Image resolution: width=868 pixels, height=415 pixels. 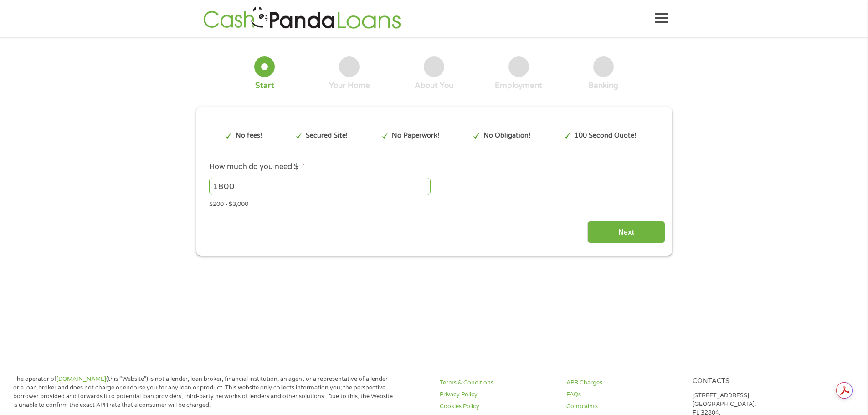 What do you see at coordinates (498, 395) in the screenshot?
I see `a: Privacy Policy` at bounding box center [498, 395].